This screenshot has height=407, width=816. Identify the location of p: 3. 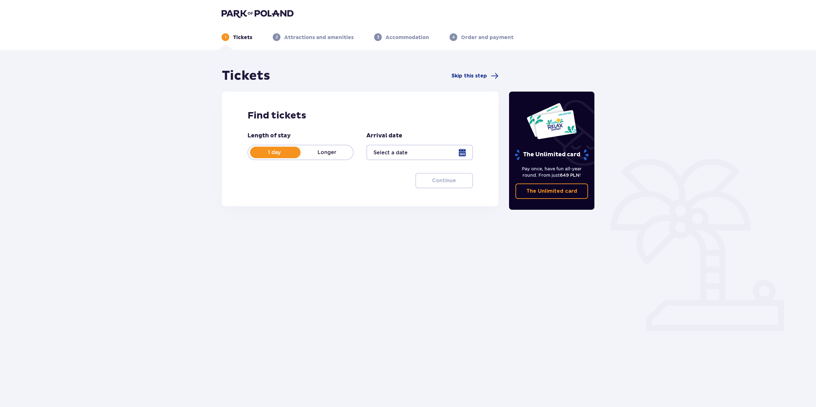
(378, 37).